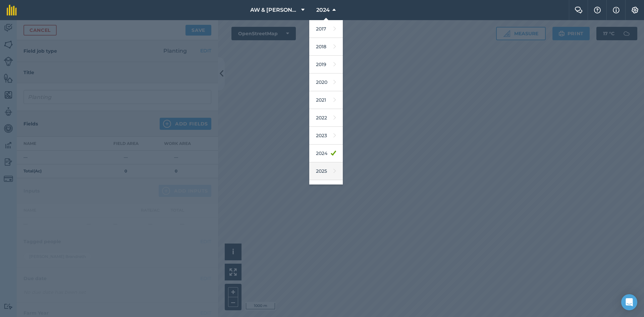  I want to click on img: Two speech bubbles overlapping with the left bubble in the forefront, so click(579, 10).